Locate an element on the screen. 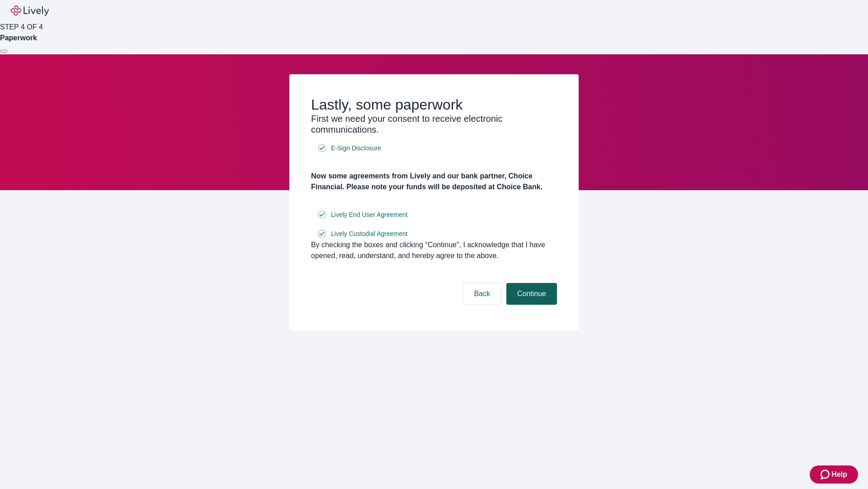 The width and height of the screenshot is (868, 489). img: Lively is located at coordinates (30, 11).